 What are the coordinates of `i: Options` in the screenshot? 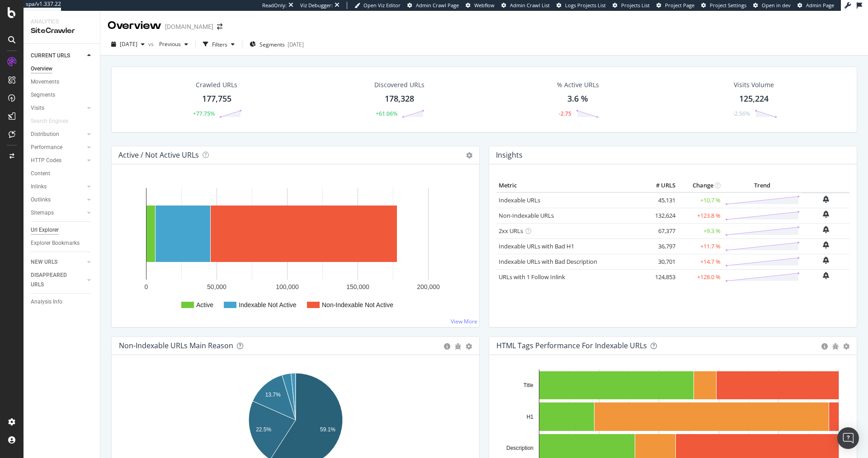 It's located at (470, 155).